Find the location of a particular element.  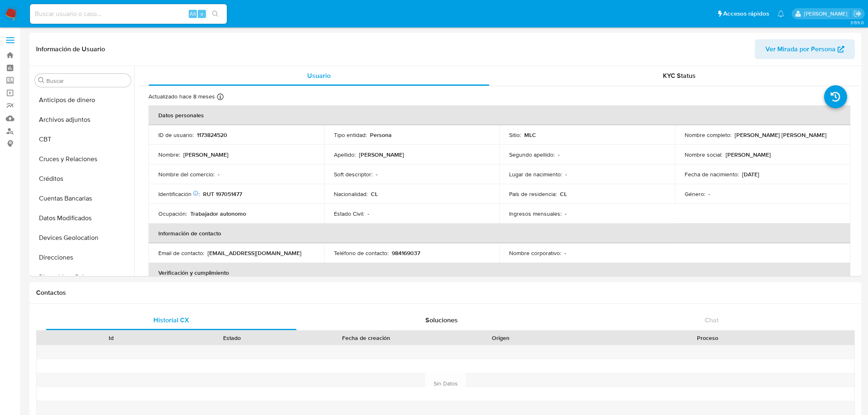

p: Nombre del comercio : is located at coordinates (186, 175).